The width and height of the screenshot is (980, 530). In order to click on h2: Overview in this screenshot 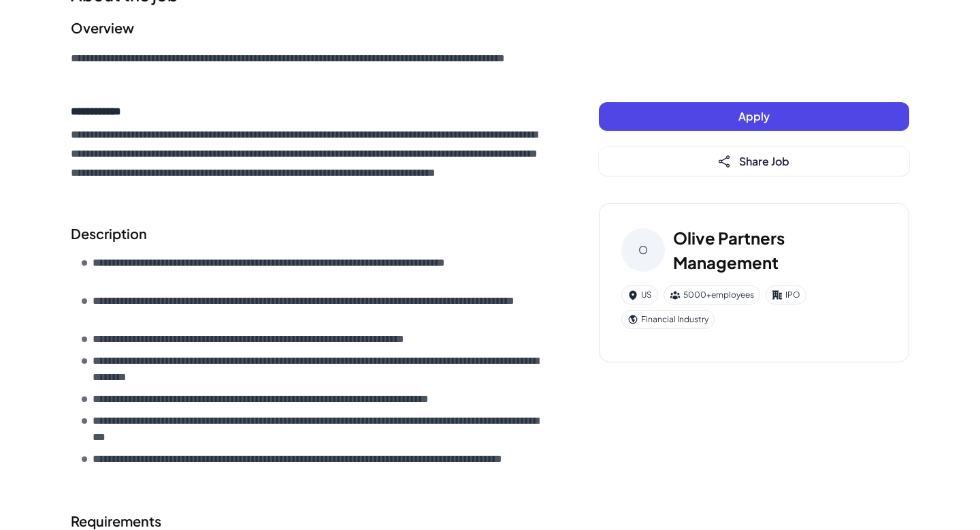, I will do `click(307, 28)`.